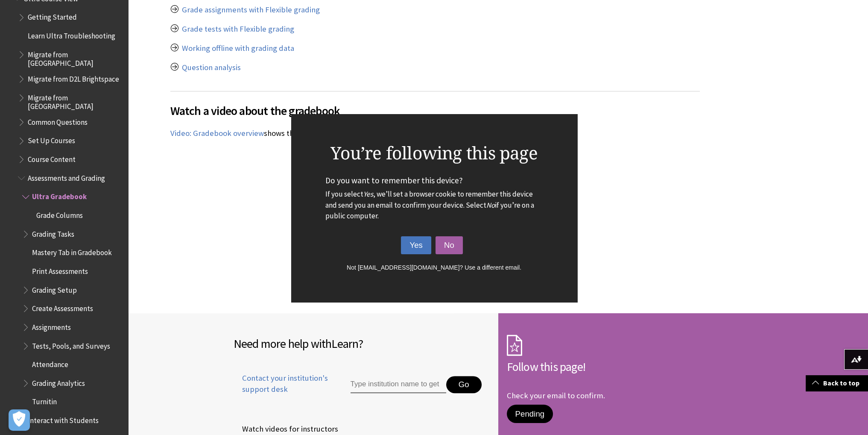 The width and height of the screenshot is (868, 435). Describe the element at coordinates (434, 197) in the screenshot. I see `p: Do you want to remember this device?` at that location.